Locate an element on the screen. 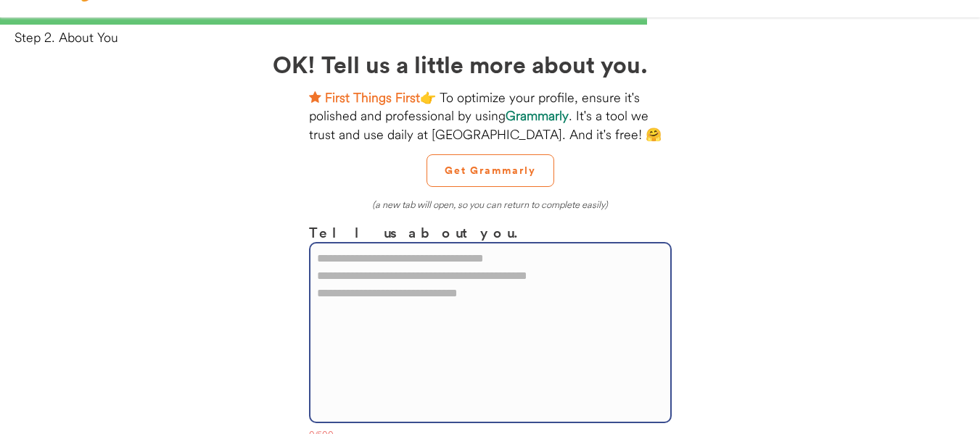  div: 66% is located at coordinates (489, 21).